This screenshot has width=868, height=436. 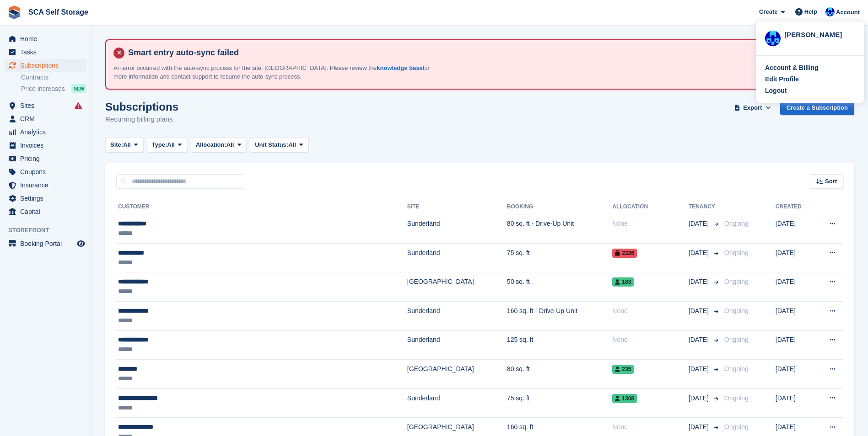 I want to click on span: Home, so click(x=47, y=39).